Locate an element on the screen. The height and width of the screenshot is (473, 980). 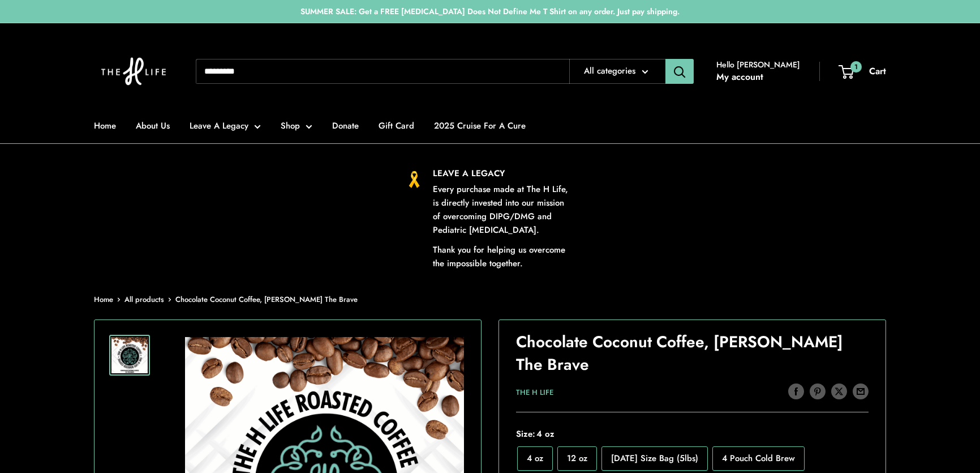
span: Cart is located at coordinates (877, 70).